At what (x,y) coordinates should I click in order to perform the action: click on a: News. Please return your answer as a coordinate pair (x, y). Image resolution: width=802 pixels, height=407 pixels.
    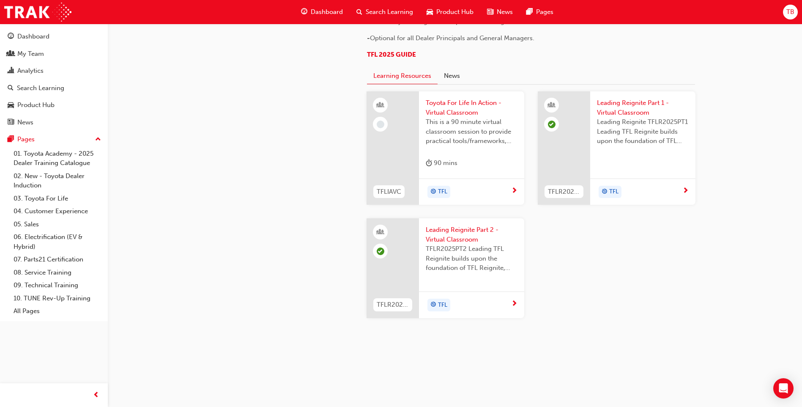
    Looking at the image, I should click on (54, 122).